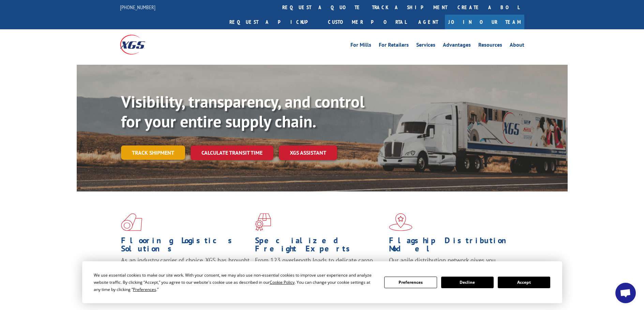  I want to click on b: Visibility, transparency, and control for your entire supply chain., so click(243, 112).